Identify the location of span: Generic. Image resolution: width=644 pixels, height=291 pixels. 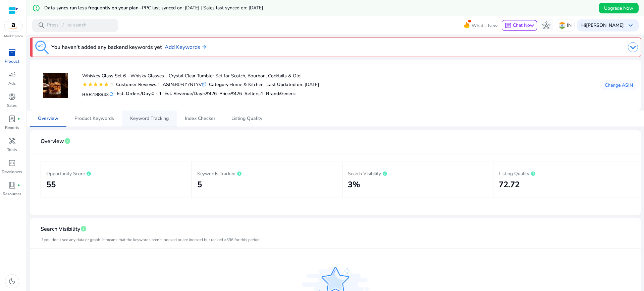
(288, 93).